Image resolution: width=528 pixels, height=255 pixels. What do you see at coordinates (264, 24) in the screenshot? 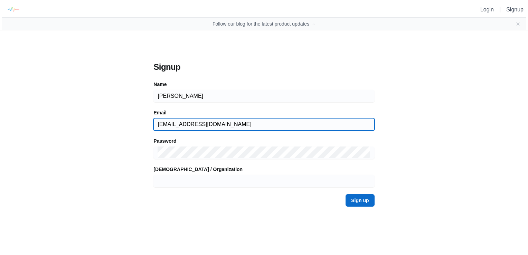
I see `a: Follow our blog for the latest product updates →` at bounding box center [264, 24].